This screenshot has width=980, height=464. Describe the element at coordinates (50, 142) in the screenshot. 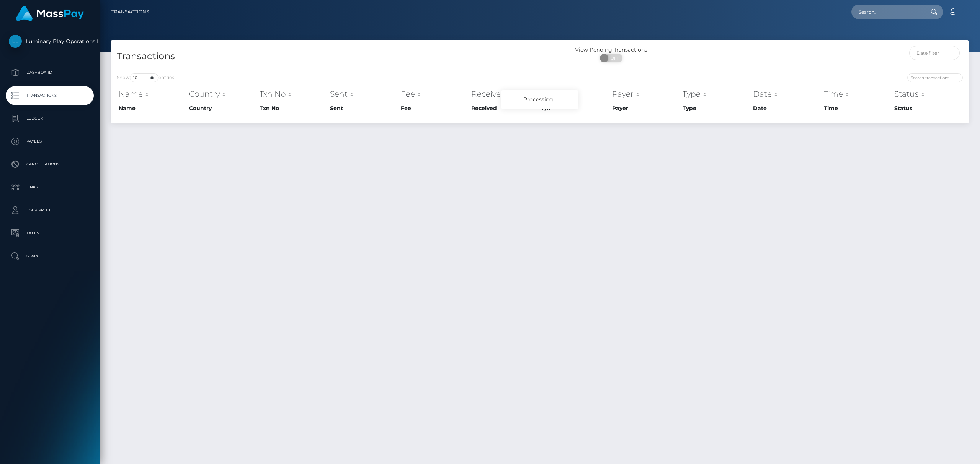

I see `a: Payees` at that location.